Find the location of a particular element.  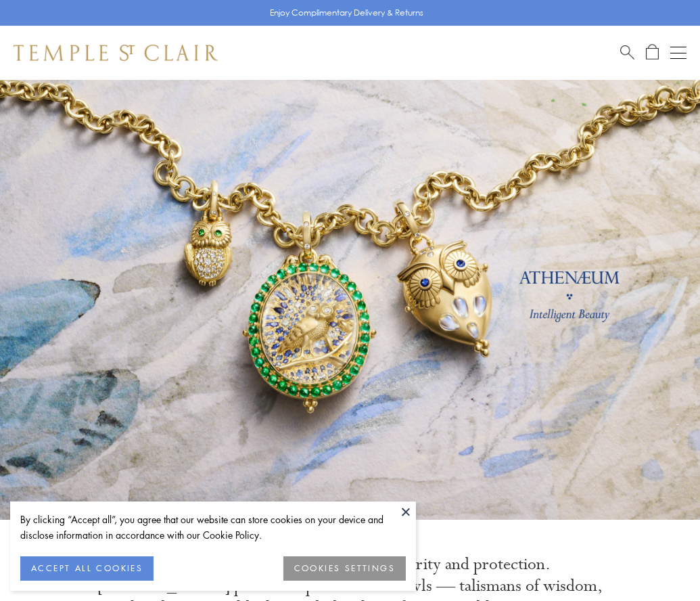

a: Search is located at coordinates (627, 52).